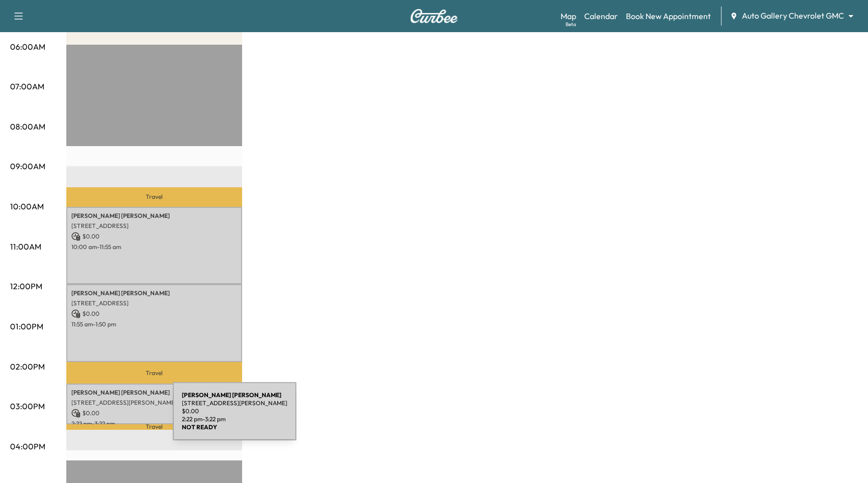  What do you see at coordinates (154, 247) in the screenshot?
I see `p: 10:00 am - 11:55 am` at bounding box center [154, 247].